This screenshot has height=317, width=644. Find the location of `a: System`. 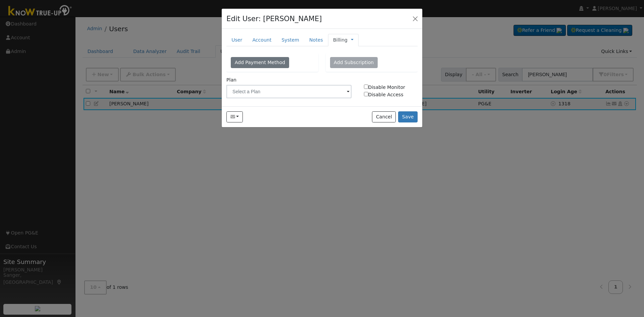

a: System is located at coordinates (290, 40).